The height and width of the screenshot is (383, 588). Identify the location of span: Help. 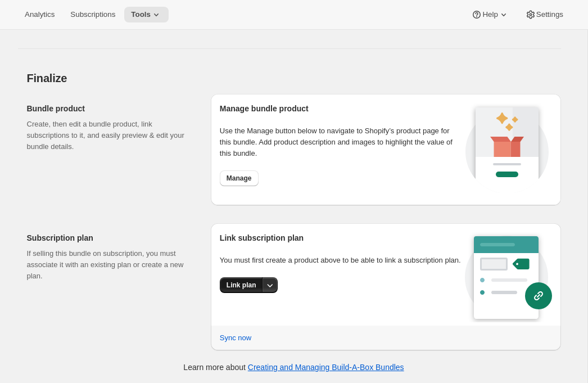
(490, 15).